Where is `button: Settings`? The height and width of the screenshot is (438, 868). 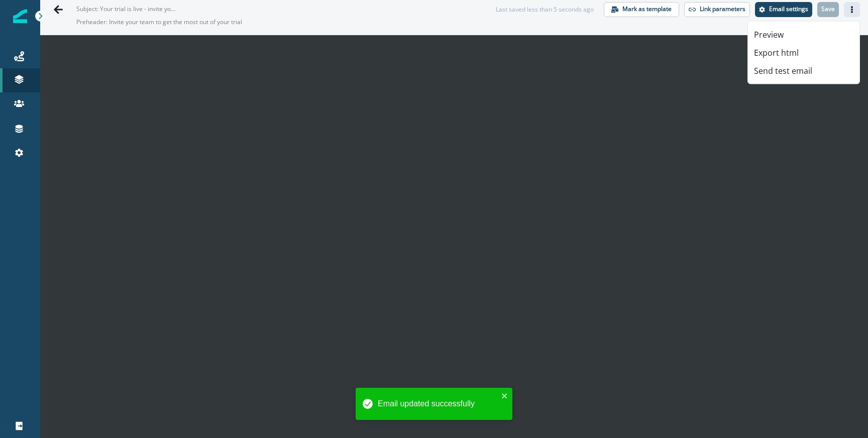
button: Settings is located at coordinates (784, 10).